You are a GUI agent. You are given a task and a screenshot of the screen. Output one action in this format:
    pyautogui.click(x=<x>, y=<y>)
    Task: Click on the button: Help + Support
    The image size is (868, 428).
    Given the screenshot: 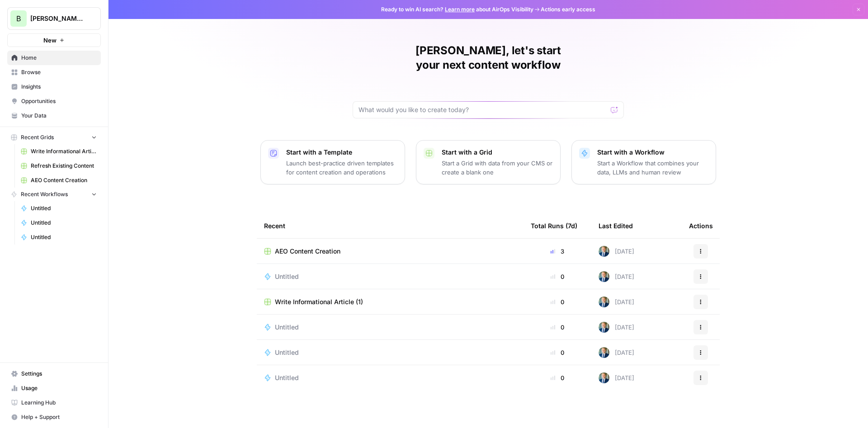 What is the action you would take?
    pyautogui.click(x=54, y=417)
    